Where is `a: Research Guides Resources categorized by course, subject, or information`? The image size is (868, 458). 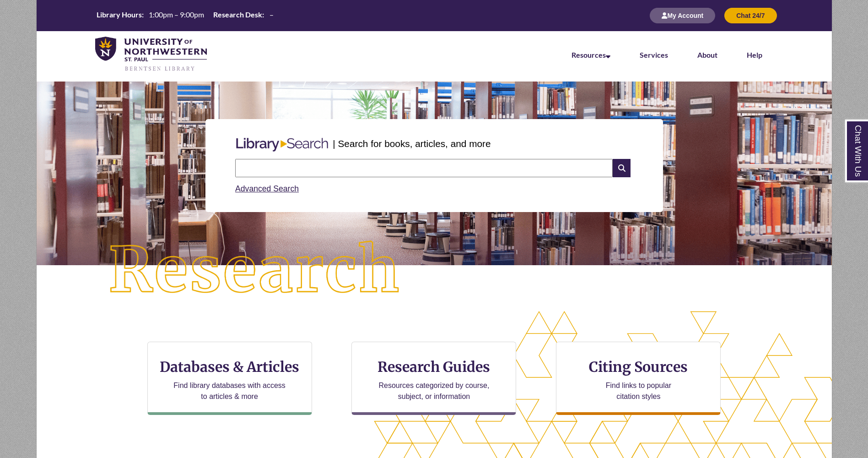 a: Research Guides Resources categorized by course, subject, or information is located at coordinates (434, 378).